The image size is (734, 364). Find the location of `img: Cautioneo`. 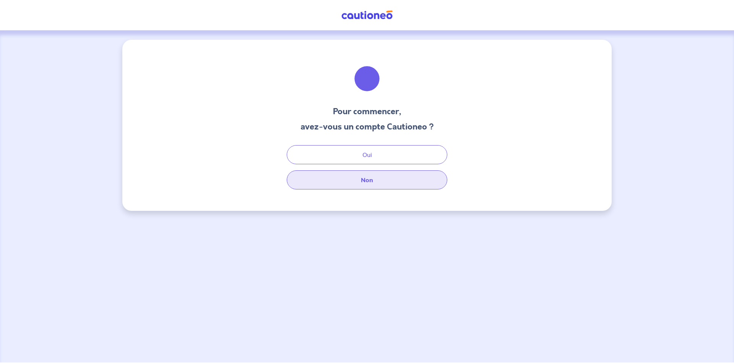

img: Cautioneo is located at coordinates (367, 15).